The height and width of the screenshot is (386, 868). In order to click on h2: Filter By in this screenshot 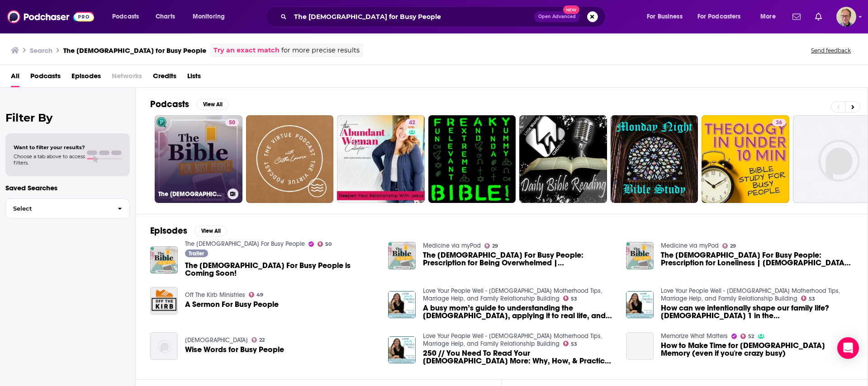, I will do `click(68, 117)`.